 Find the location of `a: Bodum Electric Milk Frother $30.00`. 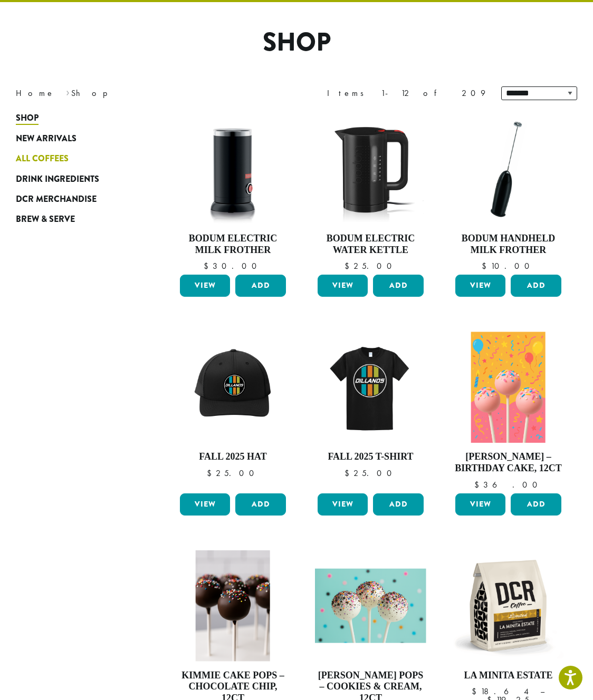

a: Bodum Electric Milk Frother $30.00 is located at coordinates (233, 192).